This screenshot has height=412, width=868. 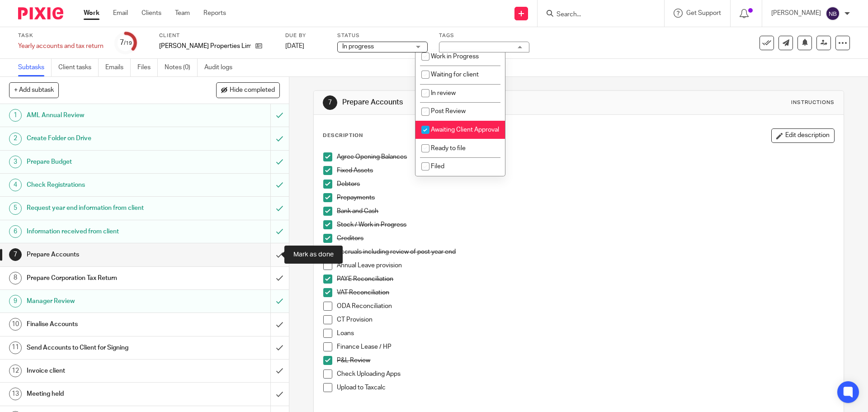 I want to click on a: Notes (0), so click(x=181, y=68).